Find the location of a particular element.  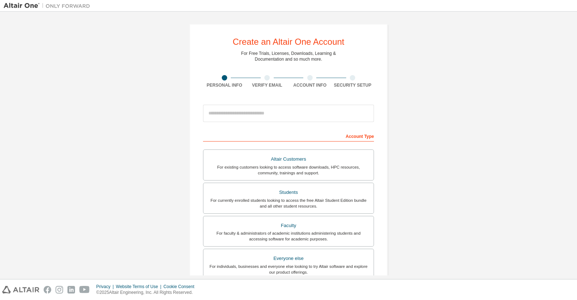

img: linkedin.svg is located at coordinates (71, 289).